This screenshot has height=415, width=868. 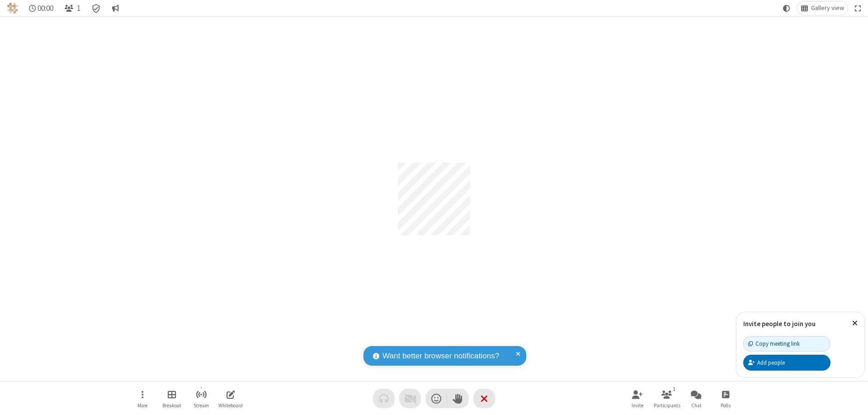 What do you see at coordinates (96, 8) in the screenshot?
I see `div: Meeting details Encryption enabled` at bounding box center [96, 8].